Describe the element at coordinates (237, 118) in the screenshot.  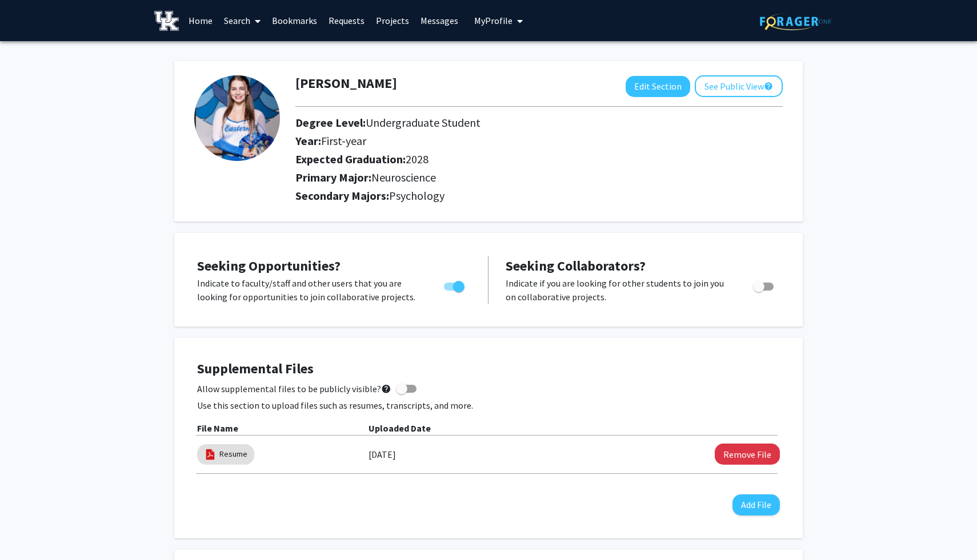
I see `img: Profile Picture` at that location.